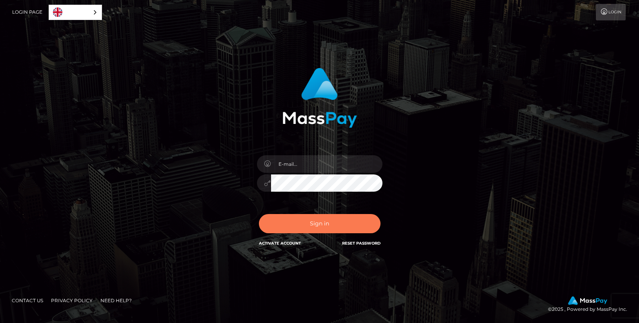 The image size is (639, 323). What do you see at coordinates (280, 243) in the screenshot?
I see `a: Activate Account` at bounding box center [280, 243].